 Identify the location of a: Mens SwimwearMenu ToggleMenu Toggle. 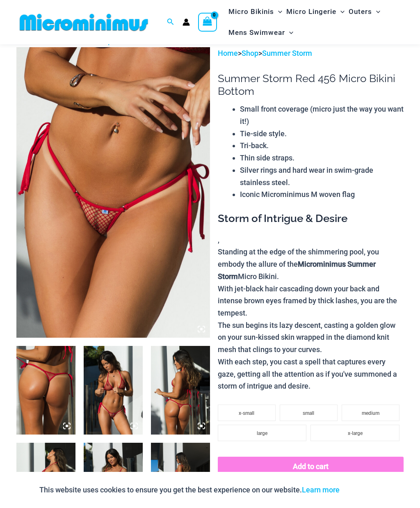
(261, 32).